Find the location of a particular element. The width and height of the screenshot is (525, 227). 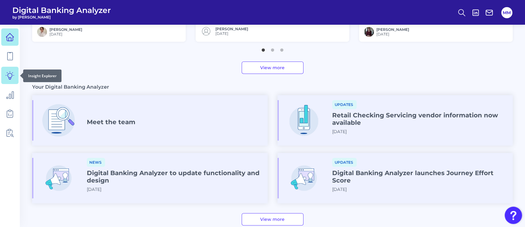

img: Deep_Dive.png is located at coordinates (58, 120).